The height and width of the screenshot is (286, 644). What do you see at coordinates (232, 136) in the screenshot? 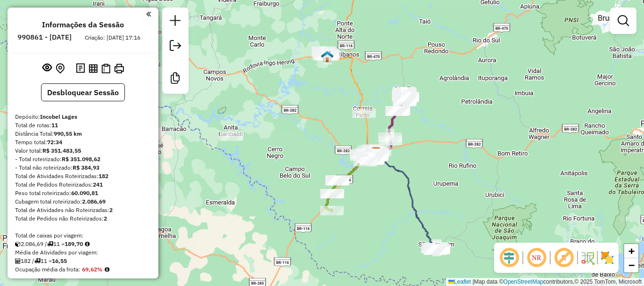
I see `div: Atividade não roteirizada - MAYARA CRISTINA` at bounding box center [232, 136].